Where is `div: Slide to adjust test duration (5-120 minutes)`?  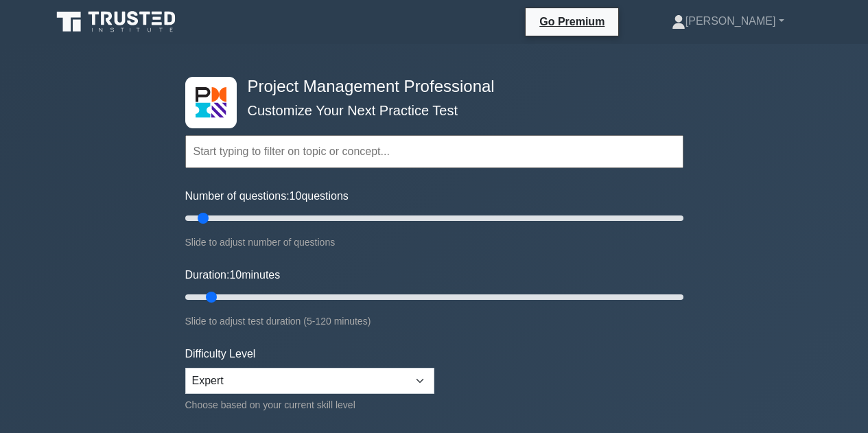
div: Slide to adjust test duration (5-120 minutes) is located at coordinates (434, 322).